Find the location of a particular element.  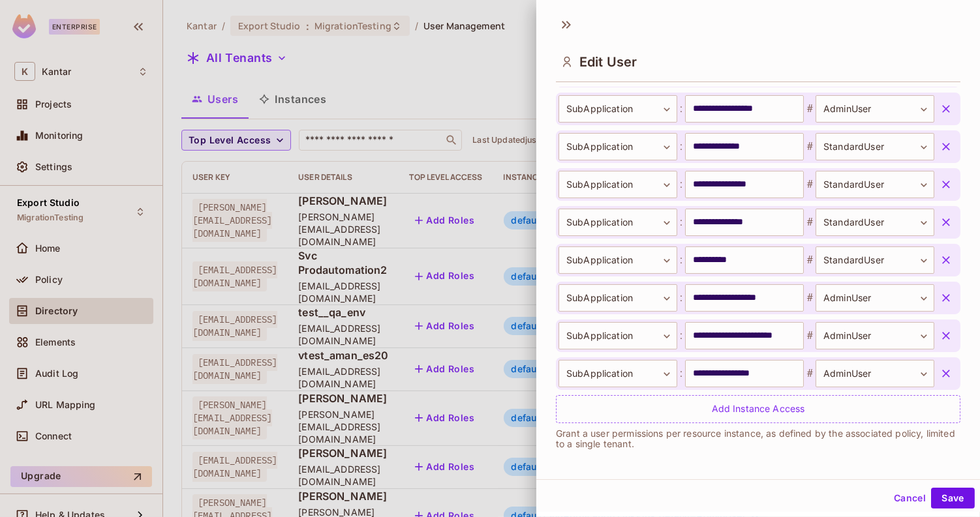

div: Add Instance Access is located at coordinates (758, 409).